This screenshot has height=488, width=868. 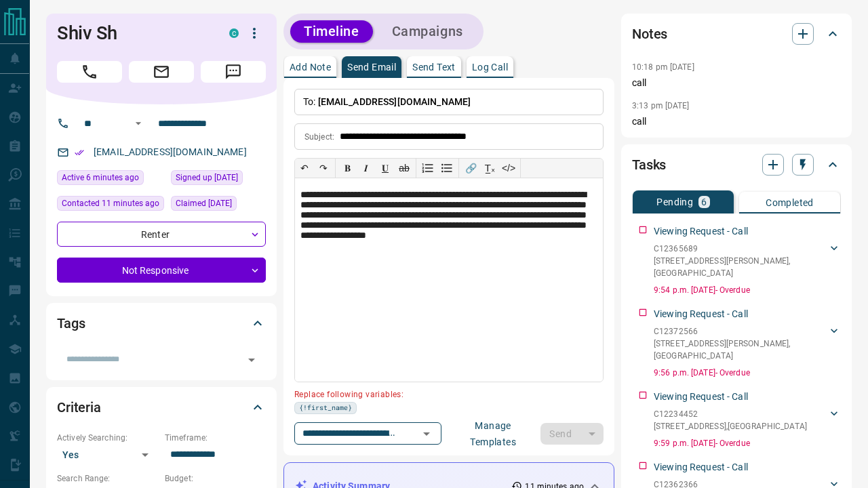 I want to click on button: 𝑰, so click(x=366, y=168).